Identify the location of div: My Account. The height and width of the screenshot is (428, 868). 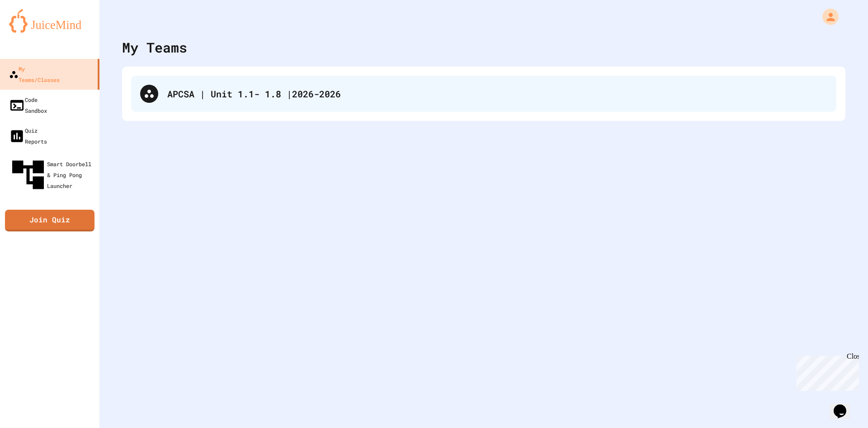
(828, 17).